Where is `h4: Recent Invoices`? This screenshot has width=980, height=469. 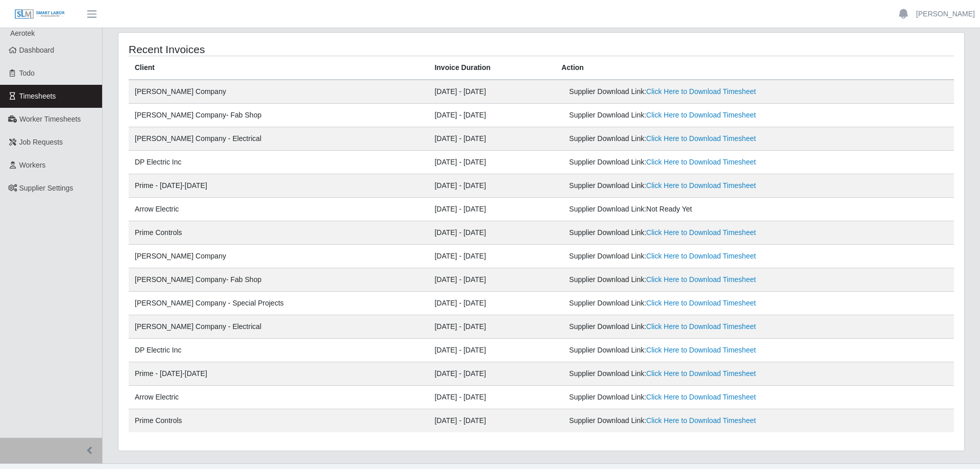
h4: Recent Invoices is located at coordinates (296, 49).